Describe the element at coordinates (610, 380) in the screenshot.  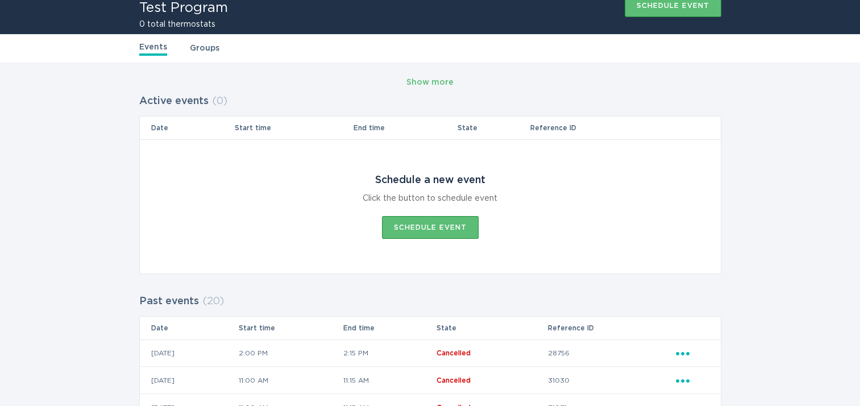
I see `td: 31030` at that location.